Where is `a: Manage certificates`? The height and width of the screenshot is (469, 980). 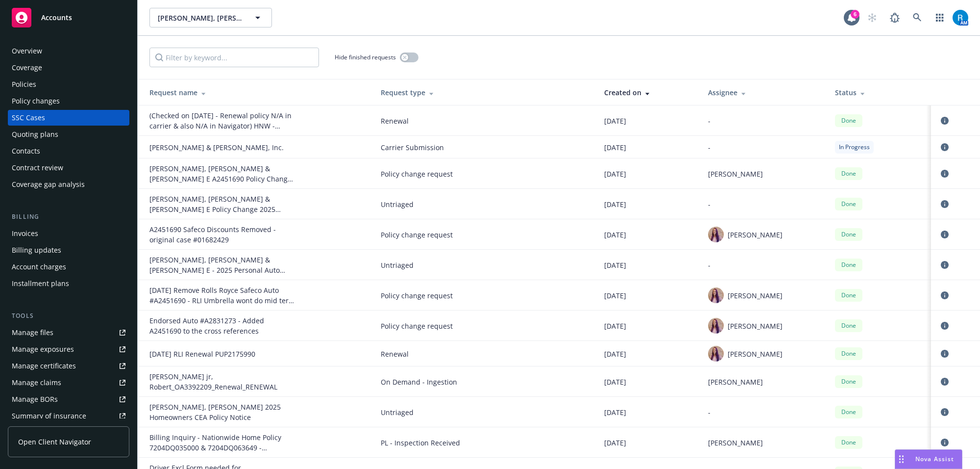
a: Manage certificates is located at coordinates (68, 366).